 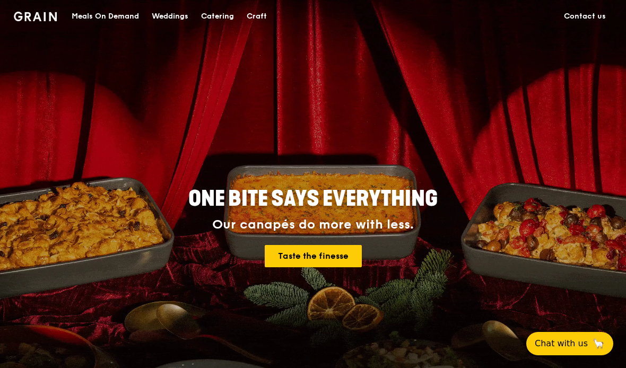 What do you see at coordinates (105, 16) in the screenshot?
I see `div: Meals On Demand` at bounding box center [105, 16].